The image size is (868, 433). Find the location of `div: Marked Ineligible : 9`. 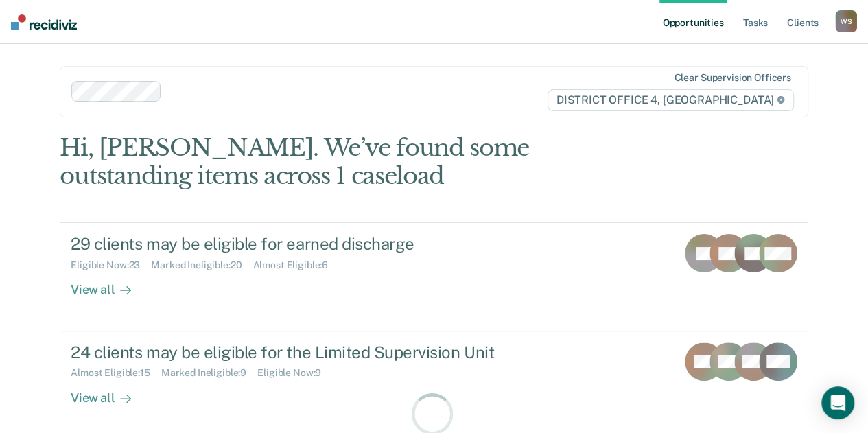

div: Marked Ineligible : 9 is located at coordinates (210, 373).